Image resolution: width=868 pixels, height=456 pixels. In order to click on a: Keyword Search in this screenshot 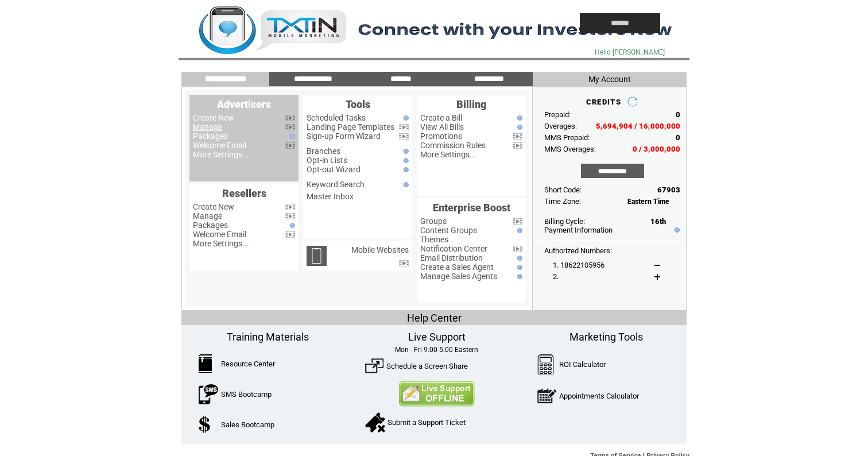, I will do `click(336, 184)`.